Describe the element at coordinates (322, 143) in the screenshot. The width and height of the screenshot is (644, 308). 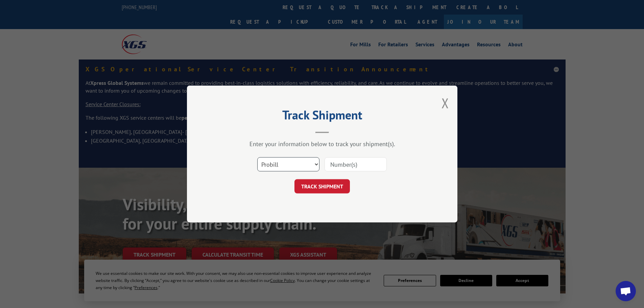
I see `div: Enter your information below to track your shipment(s).` at that location.